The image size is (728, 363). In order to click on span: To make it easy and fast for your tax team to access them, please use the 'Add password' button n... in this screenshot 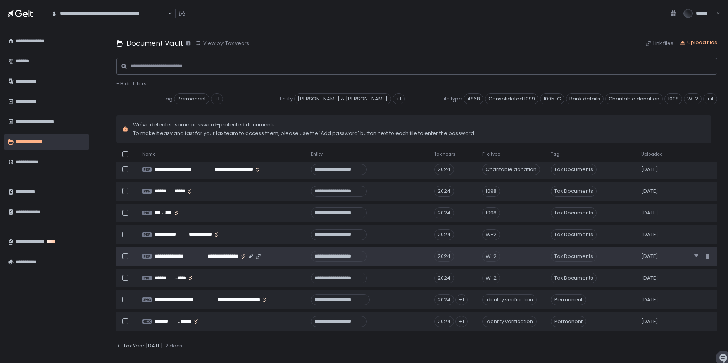, I will do `click(304, 133)`.